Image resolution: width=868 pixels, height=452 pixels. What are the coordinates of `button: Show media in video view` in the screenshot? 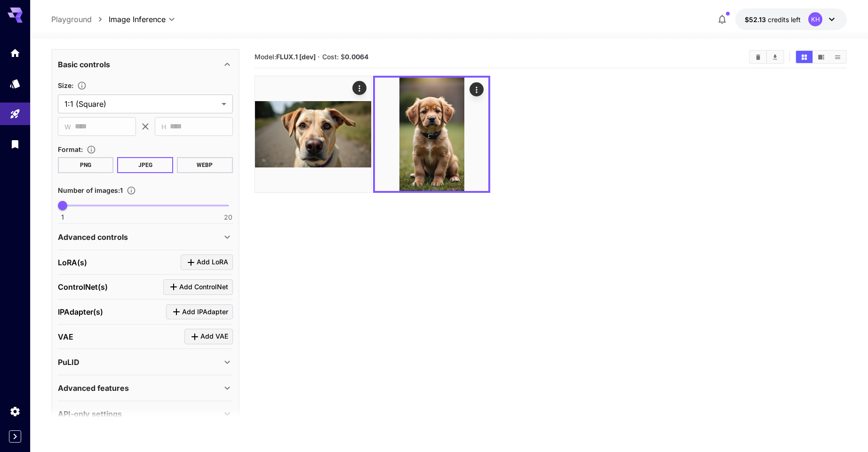 It's located at (821, 57).